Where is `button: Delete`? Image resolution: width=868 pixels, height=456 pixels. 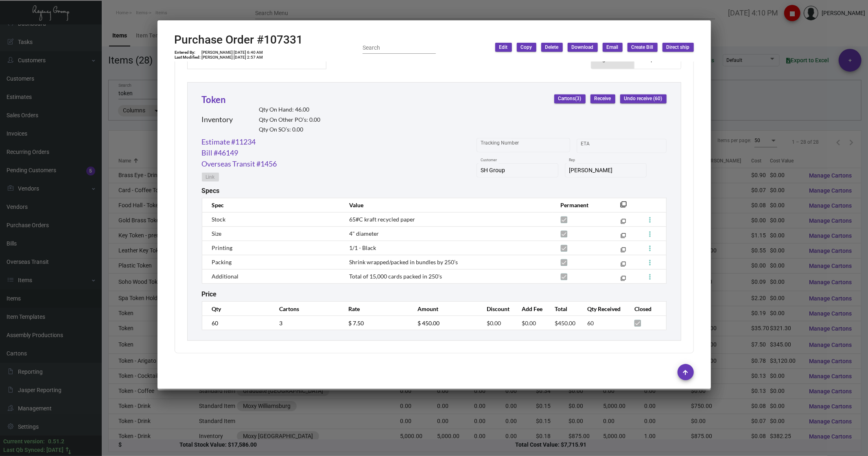 button: Delete is located at coordinates (552, 47).